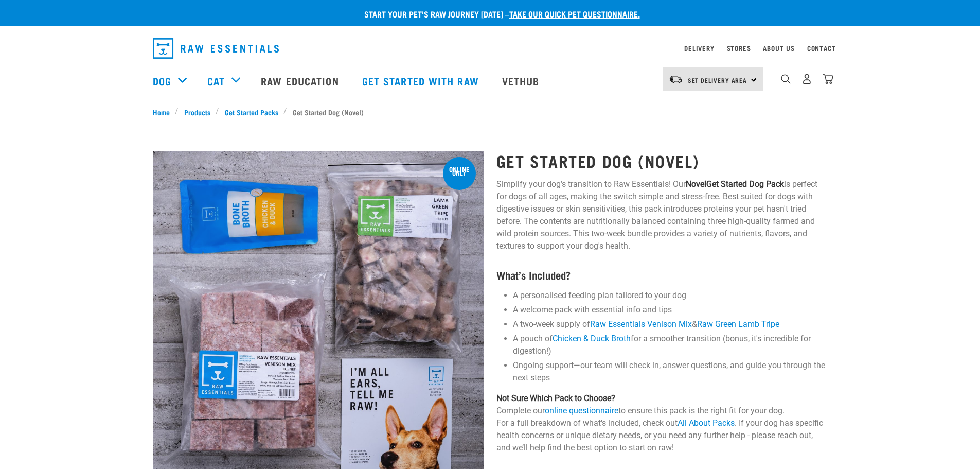 The height and width of the screenshot is (469, 980). What do you see at coordinates (670, 295) in the screenshot?
I see `li: A personalised feeding plan tailored to your dog` at bounding box center [670, 295].